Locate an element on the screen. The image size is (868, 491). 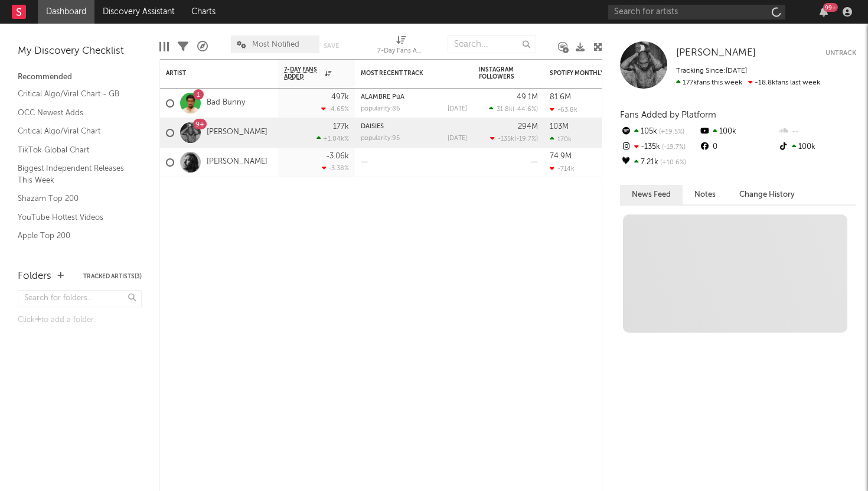
a: Biggest Independent Releases This Week is located at coordinates (74, 174).